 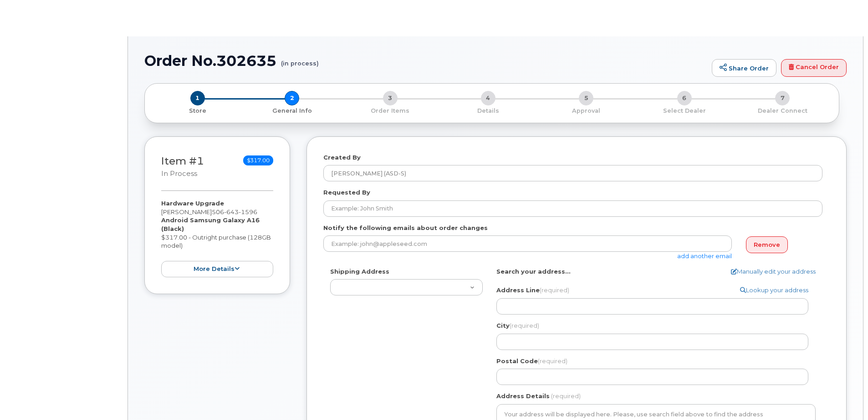 What do you see at coordinates (342, 158) in the screenshot?
I see `label: Created By` at bounding box center [342, 158].